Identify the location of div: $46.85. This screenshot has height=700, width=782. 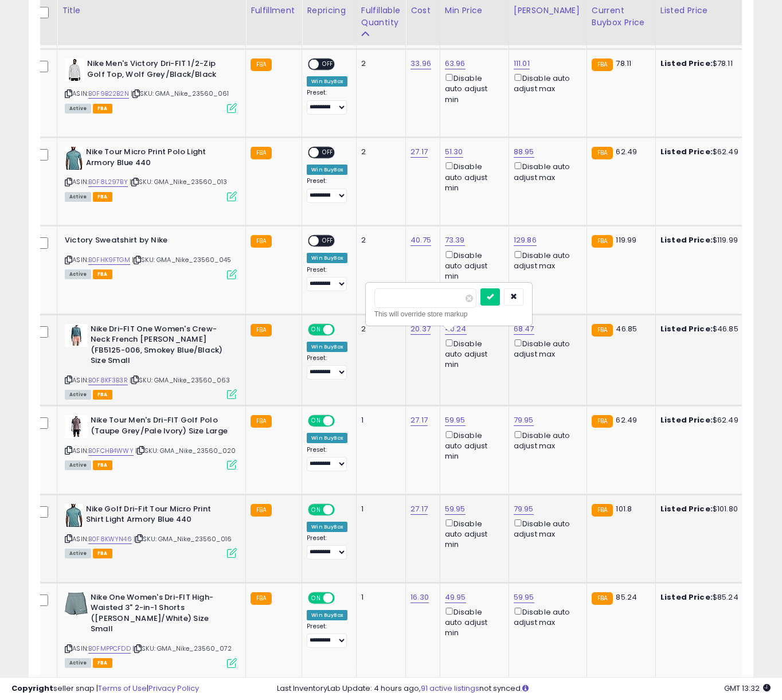
(708, 329).